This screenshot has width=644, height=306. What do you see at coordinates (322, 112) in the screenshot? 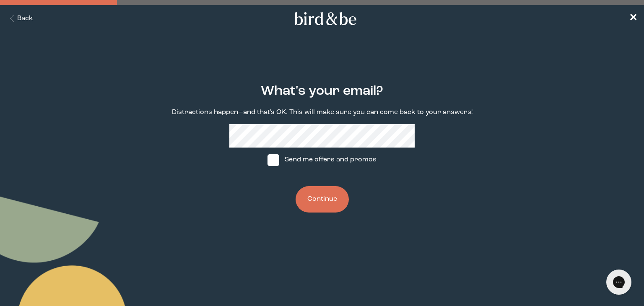
I see `p: Distractions happen—and that's OK. This will make sure you can come back to your answers!` at bounding box center [322, 112].